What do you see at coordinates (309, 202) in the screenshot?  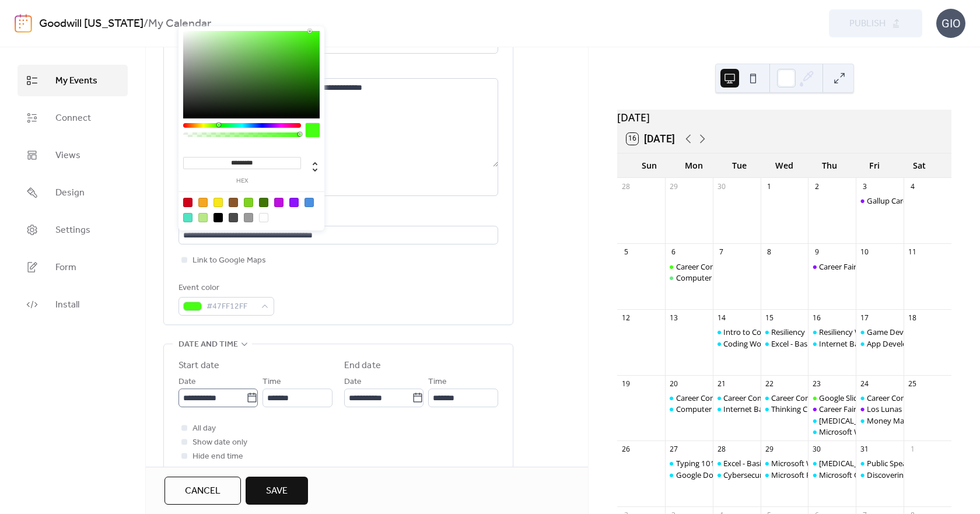 I see `div: #4A90E2` at bounding box center [309, 202].